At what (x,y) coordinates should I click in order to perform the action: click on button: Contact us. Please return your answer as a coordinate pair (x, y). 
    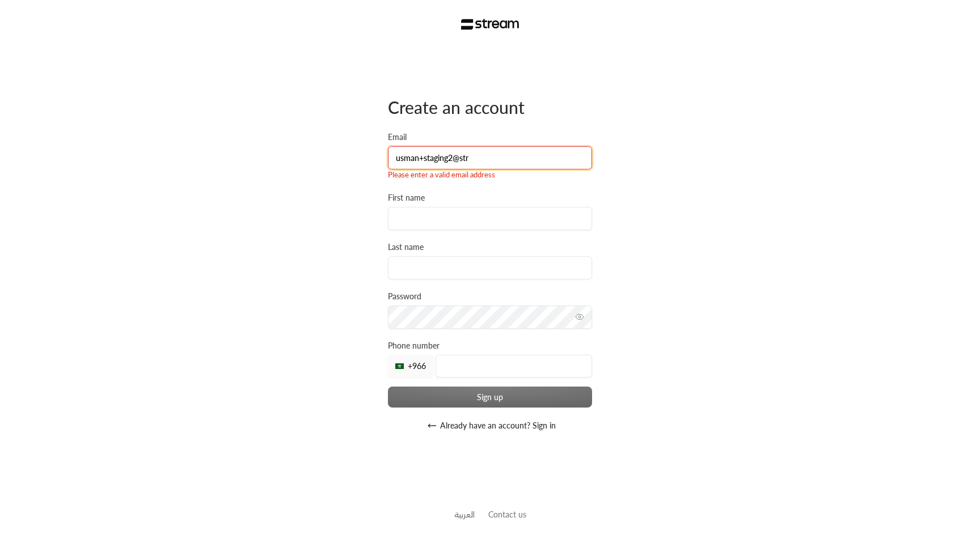
    Looking at the image, I should click on (507, 514).